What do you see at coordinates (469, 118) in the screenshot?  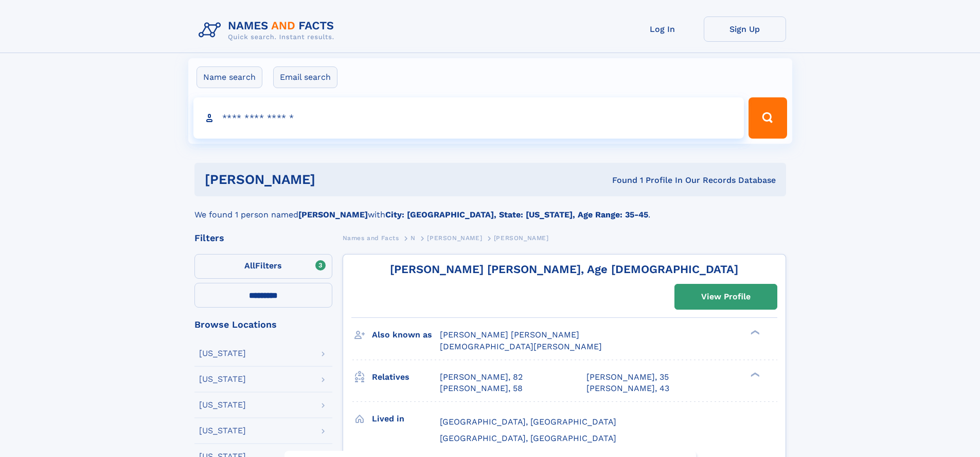 I see `input: search input` at bounding box center [469, 118].